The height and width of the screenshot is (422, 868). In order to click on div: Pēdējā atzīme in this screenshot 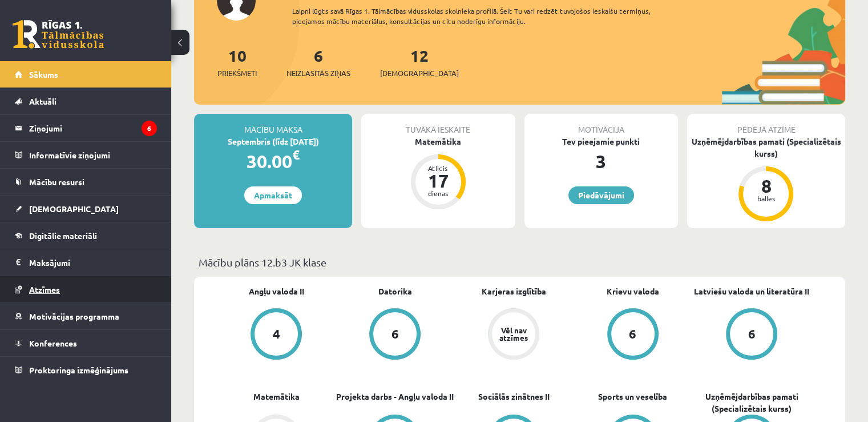, I will do `click(766, 125)`.